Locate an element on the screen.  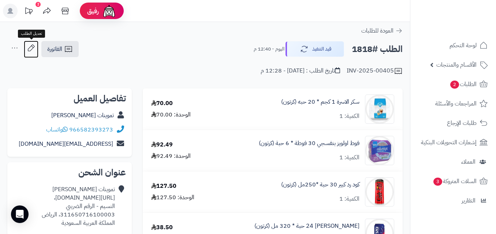
div: الوحدة: 92.49 is located at coordinates (171, 156).